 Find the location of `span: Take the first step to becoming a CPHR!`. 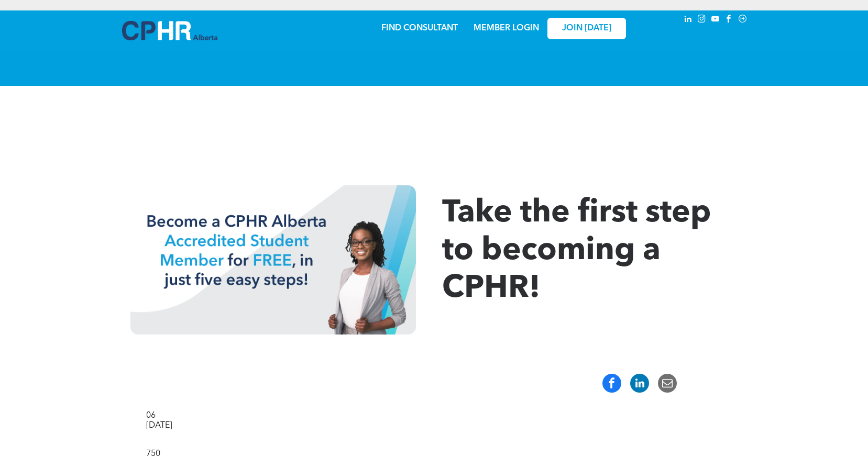

span: Take the first step to becoming a CPHR! is located at coordinates (576, 251).